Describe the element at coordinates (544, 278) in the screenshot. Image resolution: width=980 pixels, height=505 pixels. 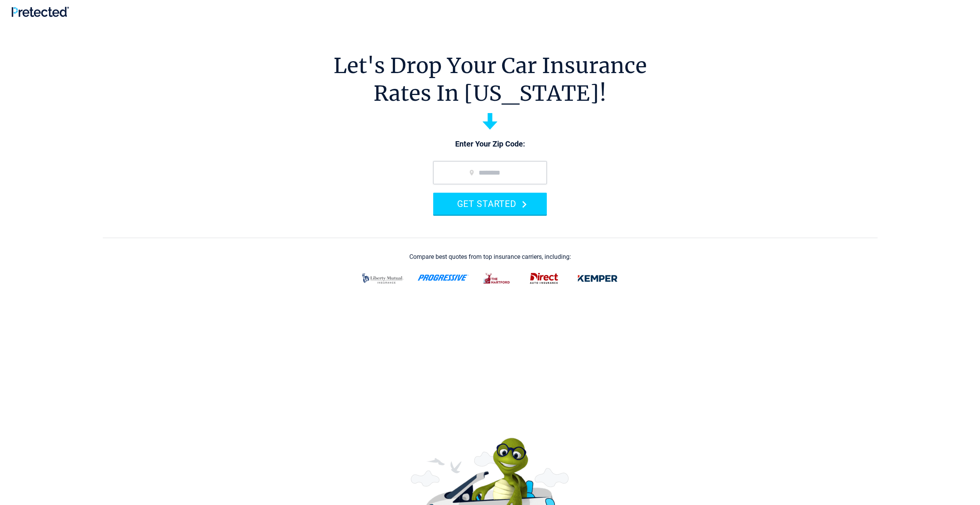
I see `img: direct` at that location.